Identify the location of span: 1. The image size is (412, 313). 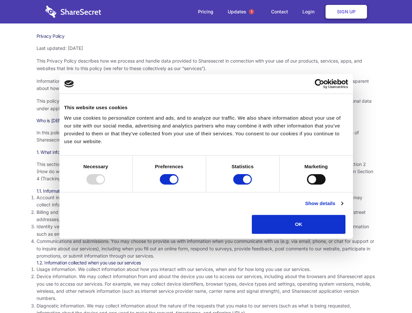
(252, 12).